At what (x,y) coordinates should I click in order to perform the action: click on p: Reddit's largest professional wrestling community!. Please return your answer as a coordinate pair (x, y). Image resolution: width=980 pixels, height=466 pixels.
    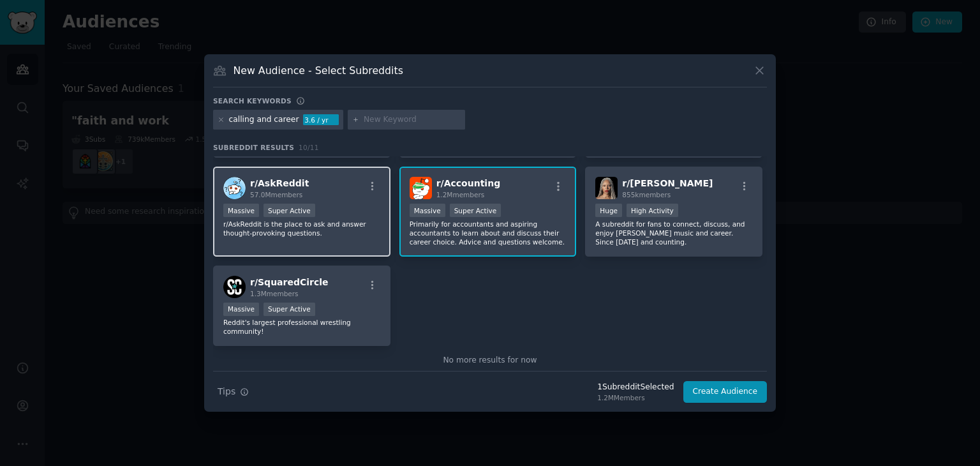
    Looking at the image, I should click on (302, 327).